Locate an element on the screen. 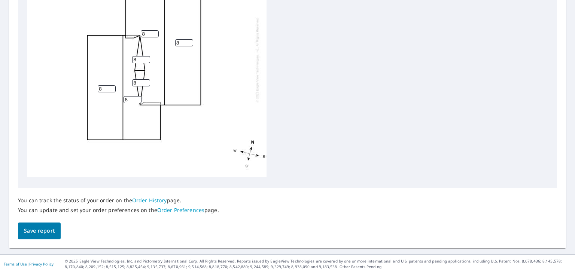 The width and height of the screenshot is (575, 273). p: You can update and set your order preferences on the page. is located at coordinates (118, 210).